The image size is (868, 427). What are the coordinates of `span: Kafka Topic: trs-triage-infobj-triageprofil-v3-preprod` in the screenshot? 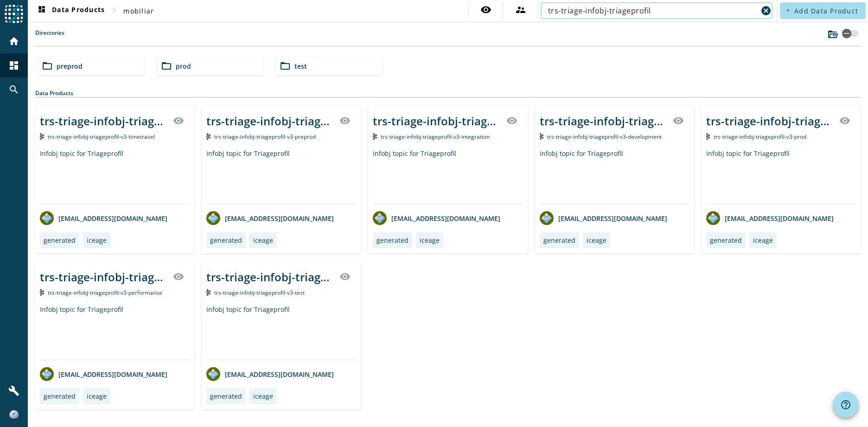 It's located at (265, 137).